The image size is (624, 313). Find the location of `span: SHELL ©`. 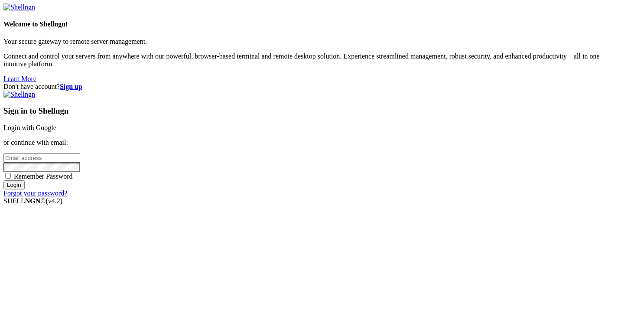

span: SHELL © is located at coordinates (33, 201).